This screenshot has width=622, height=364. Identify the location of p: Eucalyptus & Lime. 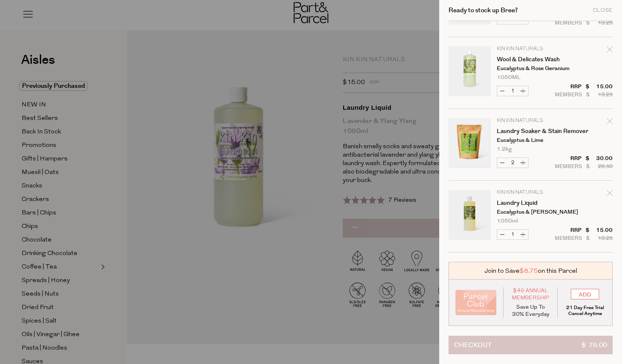
(529, 140).